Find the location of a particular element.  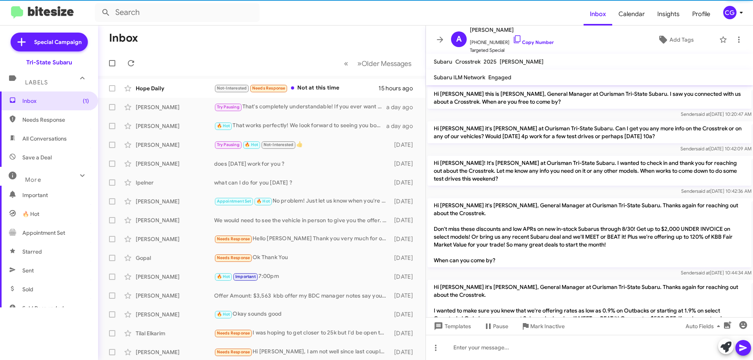

span: Mark Inactive is located at coordinates (547, 326).